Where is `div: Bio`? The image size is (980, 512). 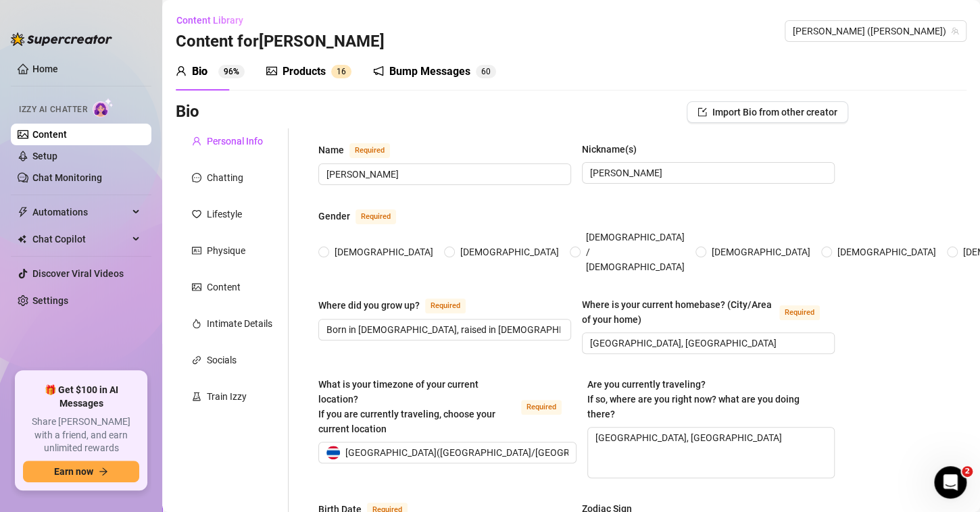
div: Bio is located at coordinates (199, 72).